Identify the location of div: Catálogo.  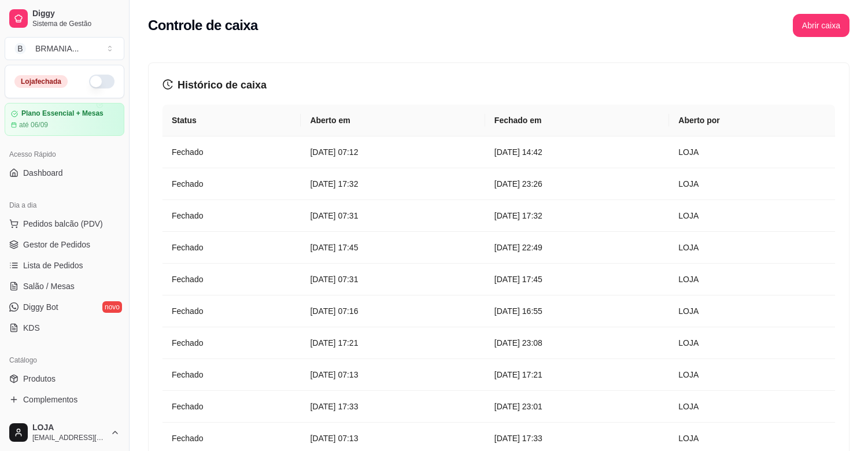
(64, 360).